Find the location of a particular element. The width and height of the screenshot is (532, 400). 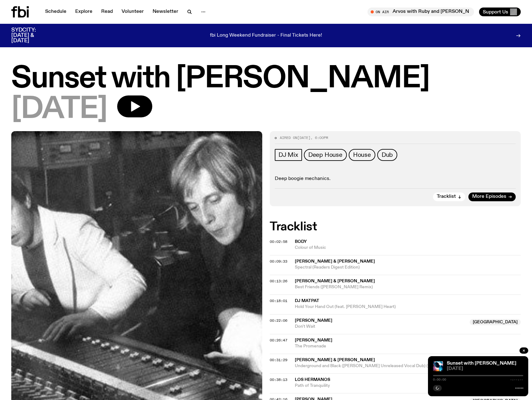

span: 00:09:33 is located at coordinates (278, 261).